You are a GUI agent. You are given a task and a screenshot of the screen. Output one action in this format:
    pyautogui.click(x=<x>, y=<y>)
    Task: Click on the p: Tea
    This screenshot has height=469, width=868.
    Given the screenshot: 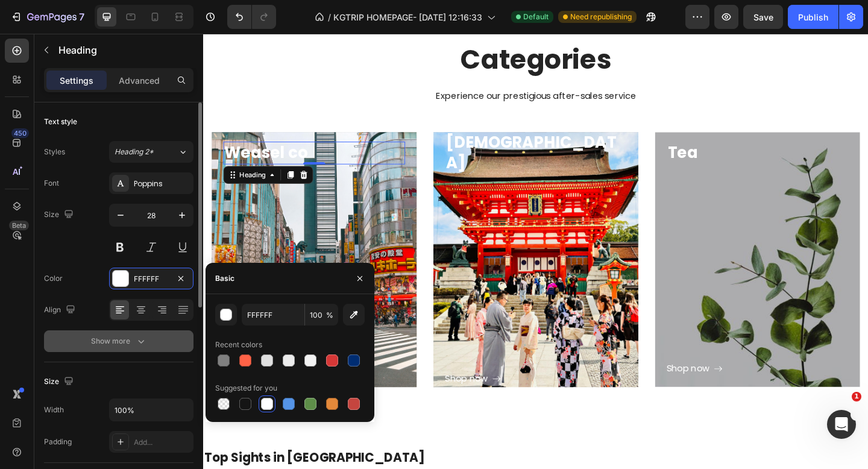 What is the action you would take?
    pyautogui.click(x=603, y=129)
    